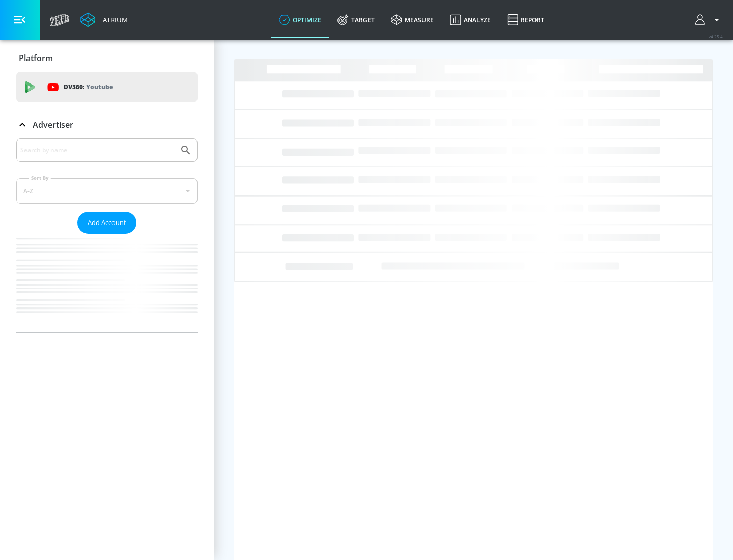  I want to click on a: Target, so click(356, 20).